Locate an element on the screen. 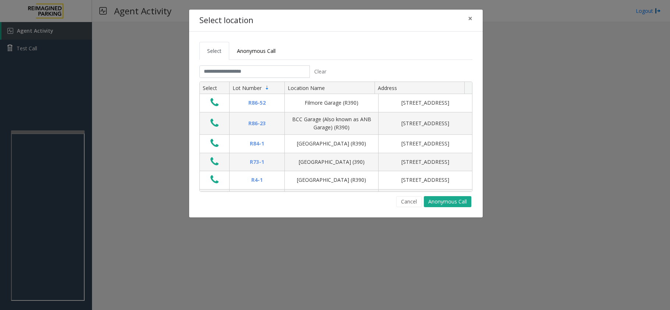  button: Cancel is located at coordinates (409, 202).